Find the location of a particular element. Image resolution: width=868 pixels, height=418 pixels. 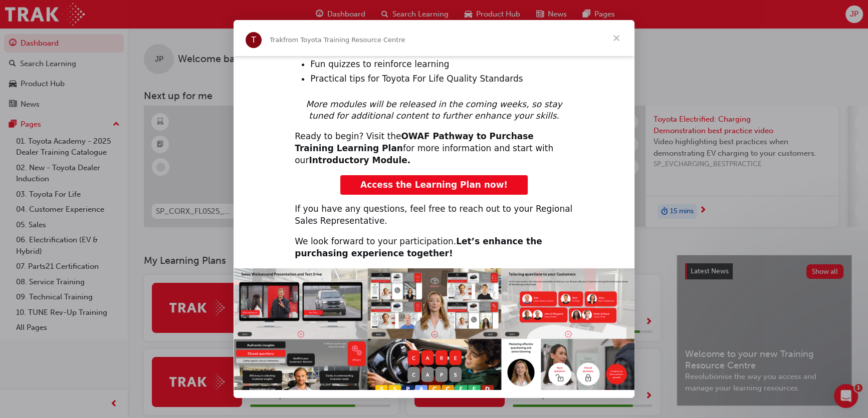

b: Let’s enhance the purchasing experience together! is located at coordinates (418, 247).